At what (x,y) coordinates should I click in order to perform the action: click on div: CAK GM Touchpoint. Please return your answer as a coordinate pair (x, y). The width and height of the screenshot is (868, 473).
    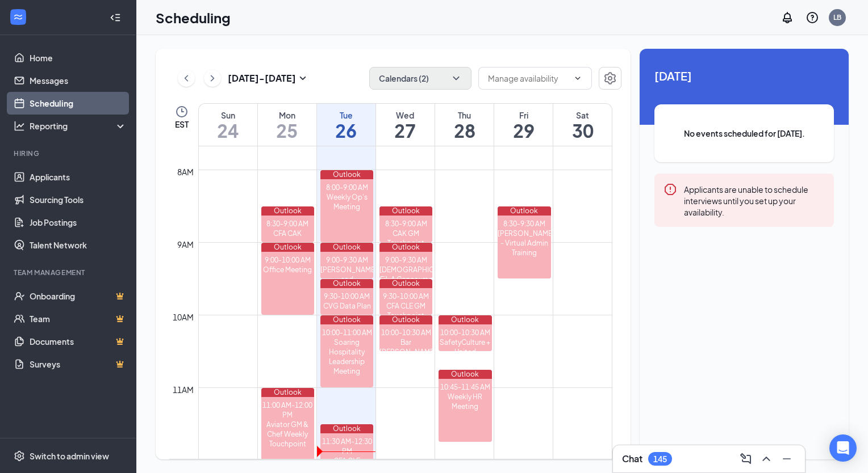
    Looking at the image, I should click on (406, 238).